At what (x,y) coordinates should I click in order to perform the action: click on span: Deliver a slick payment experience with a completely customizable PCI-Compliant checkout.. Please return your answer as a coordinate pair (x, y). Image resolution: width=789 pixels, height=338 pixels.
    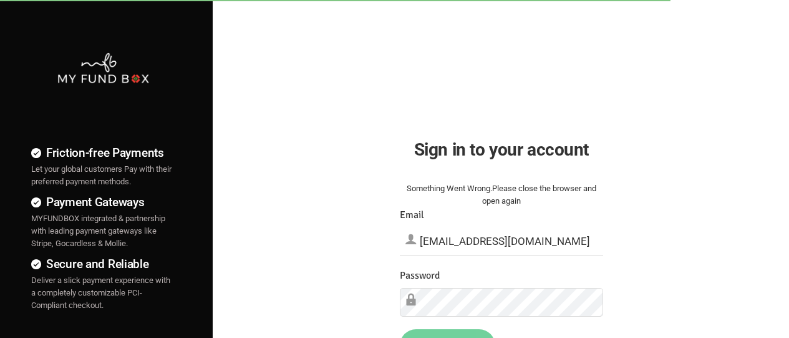
    Looking at the image, I should click on (100, 292).